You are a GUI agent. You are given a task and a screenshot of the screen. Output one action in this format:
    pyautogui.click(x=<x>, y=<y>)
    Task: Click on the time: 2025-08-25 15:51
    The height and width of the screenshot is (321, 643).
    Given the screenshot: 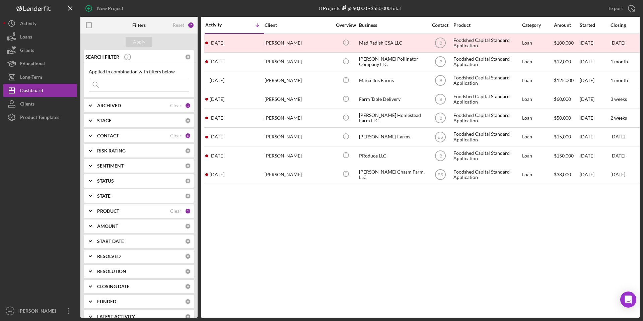 What is the action you would take?
    pyautogui.click(x=217, y=62)
    